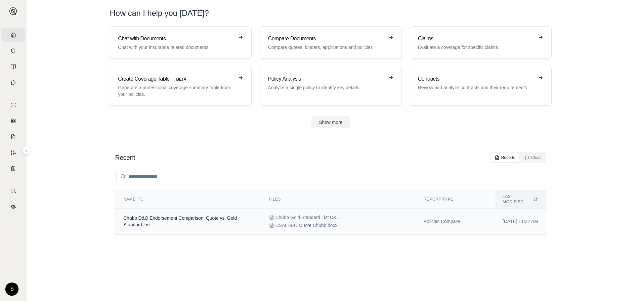 Image resolution: width=635 pixels, height=301 pixels. I want to click on button: Show more, so click(331, 122).